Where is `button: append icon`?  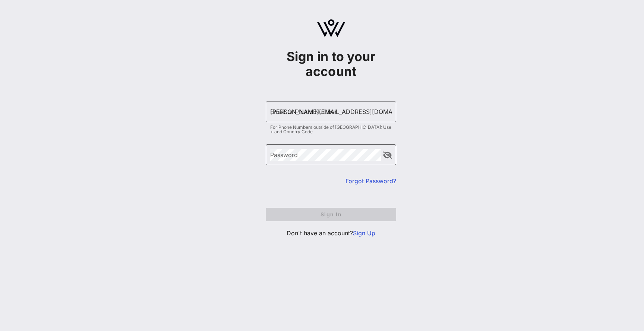 button: append icon is located at coordinates (387, 155).